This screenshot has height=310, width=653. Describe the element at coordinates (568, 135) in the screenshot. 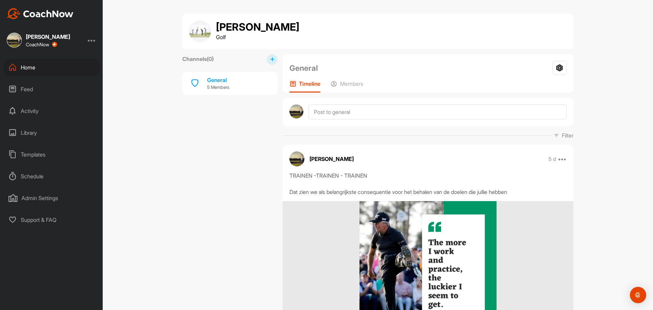

I see `p: Filter` at that location.